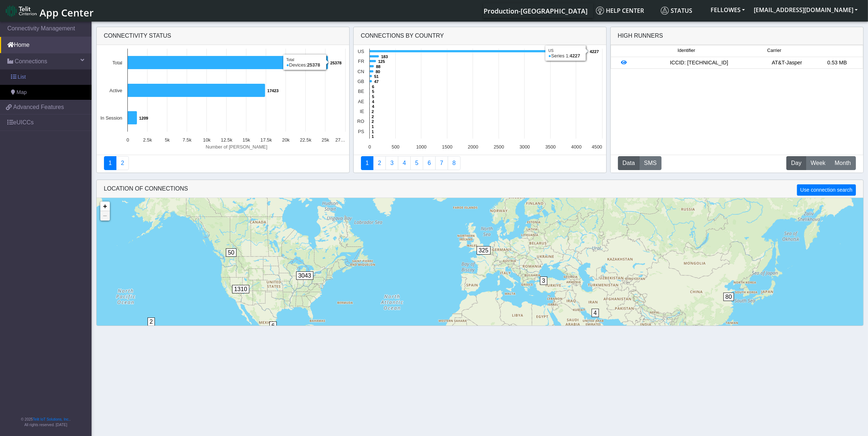 Image resolution: width=868 pixels, height=436 pixels. I want to click on button: FELLOWES, so click(728, 10).